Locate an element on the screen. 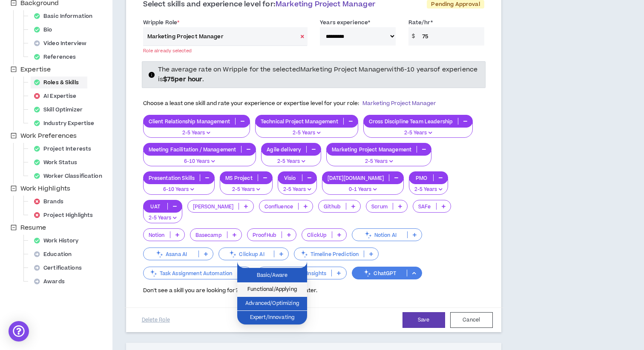 The image size is (644, 350). div: Open Intercom Messenger is located at coordinates (18, 332).